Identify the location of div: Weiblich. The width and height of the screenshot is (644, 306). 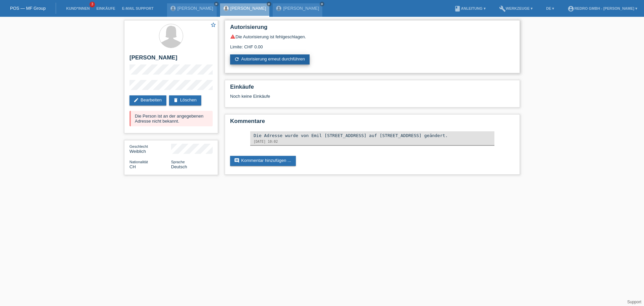
(150, 149).